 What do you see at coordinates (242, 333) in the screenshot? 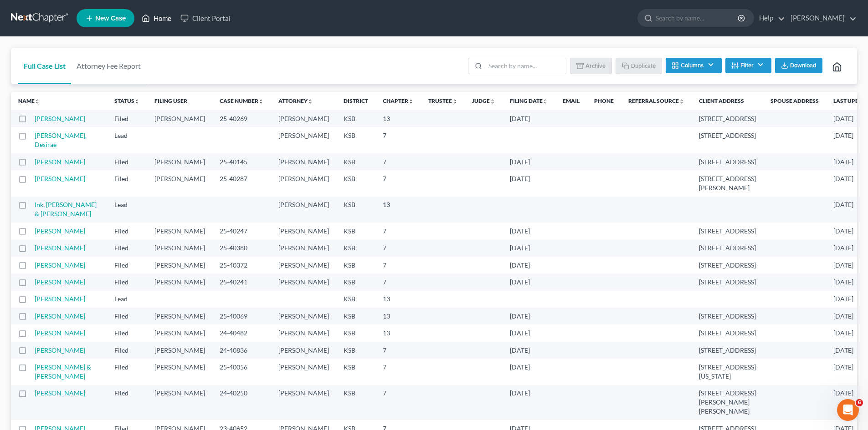
I see `td: 24-40482` at bounding box center [242, 333].